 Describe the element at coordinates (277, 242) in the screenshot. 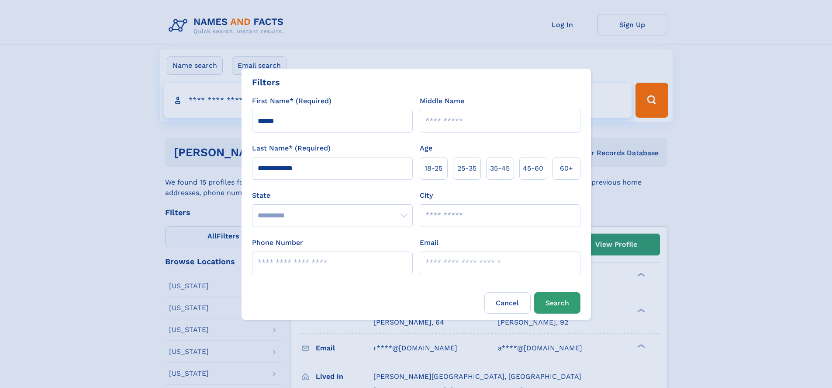

I see `label: Phone Number` at that location.